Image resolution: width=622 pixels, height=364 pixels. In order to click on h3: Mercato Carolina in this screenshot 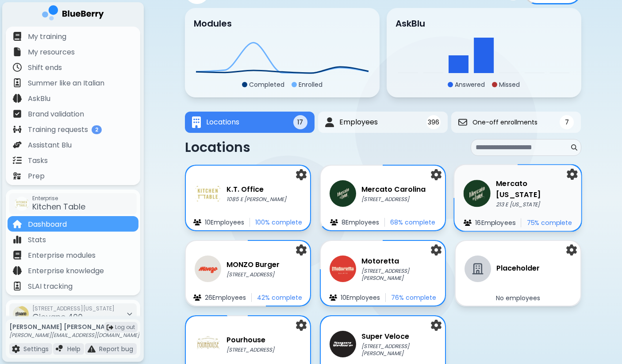, I will do `click(394, 190)`.